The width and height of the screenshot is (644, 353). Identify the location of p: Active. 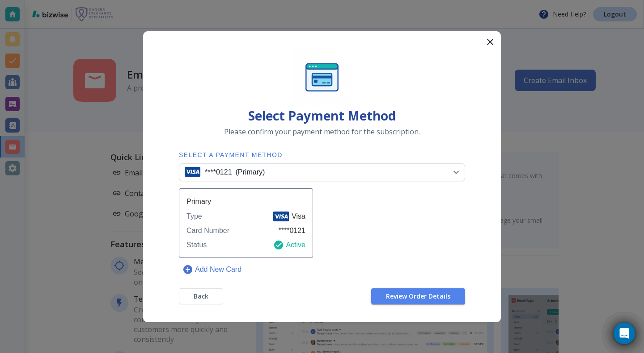
(289, 245).